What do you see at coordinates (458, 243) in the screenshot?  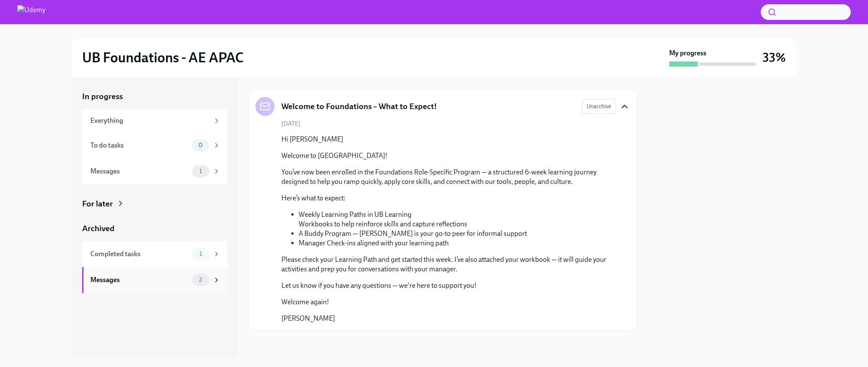 I see `li: Manager Check-ins aligned with your learning path` at bounding box center [458, 243].